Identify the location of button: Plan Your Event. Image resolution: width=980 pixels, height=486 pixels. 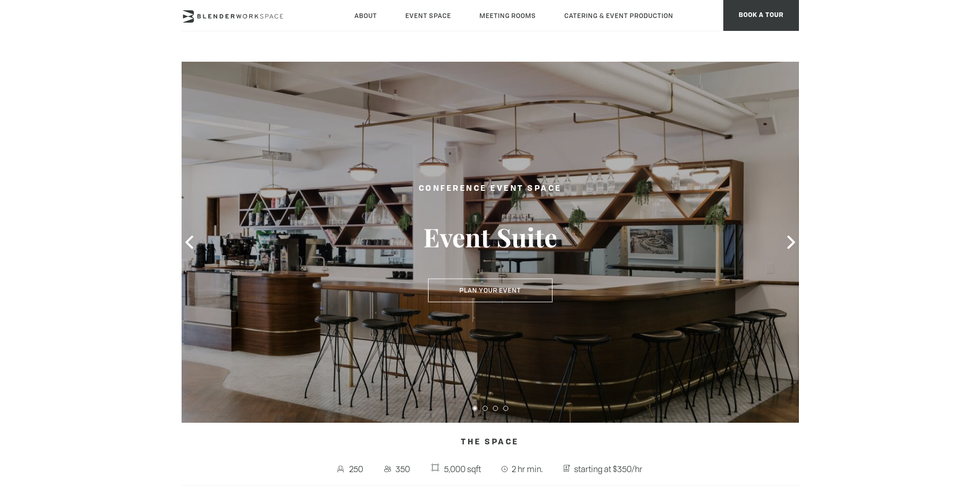
(490, 290).